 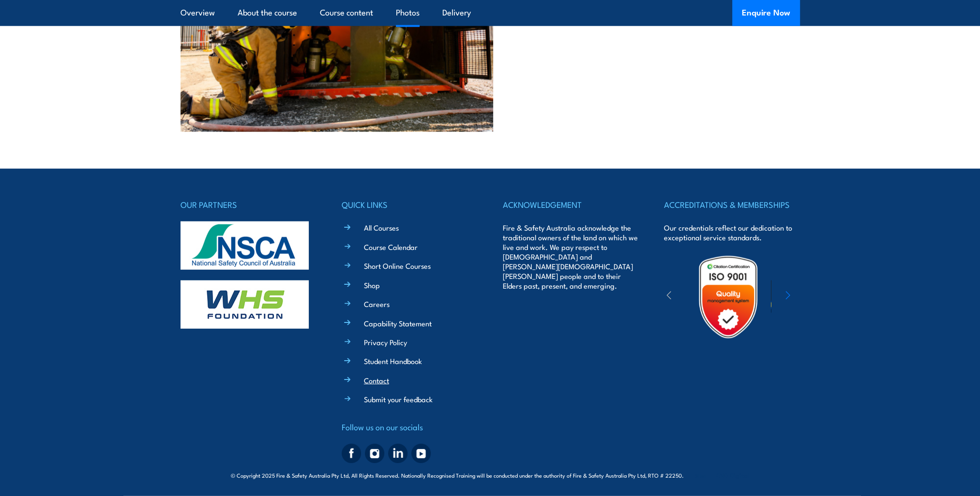 What do you see at coordinates (732, 475) in the screenshot?
I see `a: KND Digital` at bounding box center [732, 475].